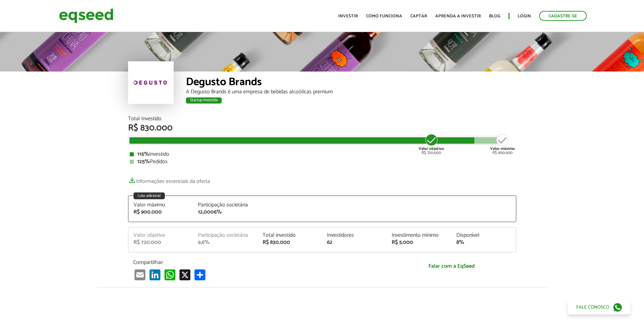 The height and width of the screenshot is (328, 644). I want to click on div: 12,0006%, so click(225, 212).